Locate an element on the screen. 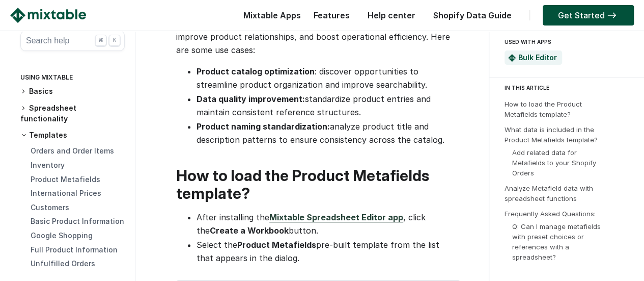  a: Bulk Editor is located at coordinates (538, 57).